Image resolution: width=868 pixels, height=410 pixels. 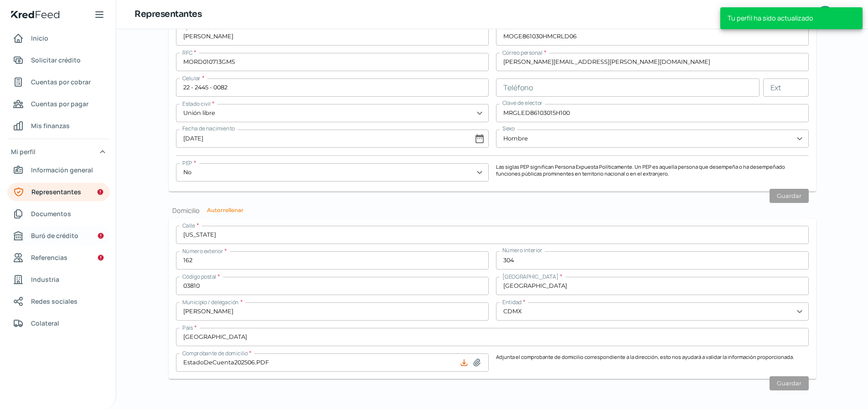 What do you see at coordinates (492, 210) in the screenshot?
I see `h2: Domicilio` at bounding box center [492, 210].